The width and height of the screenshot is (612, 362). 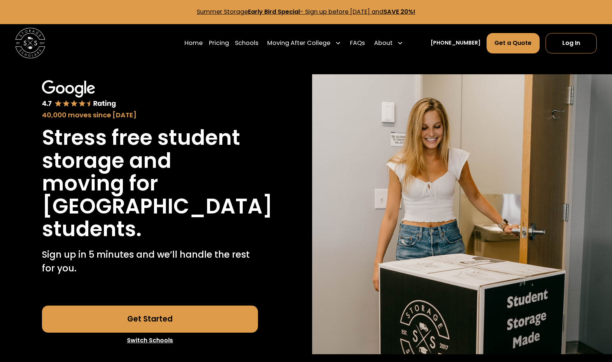 I want to click on a: Home, so click(x=194, y=43).